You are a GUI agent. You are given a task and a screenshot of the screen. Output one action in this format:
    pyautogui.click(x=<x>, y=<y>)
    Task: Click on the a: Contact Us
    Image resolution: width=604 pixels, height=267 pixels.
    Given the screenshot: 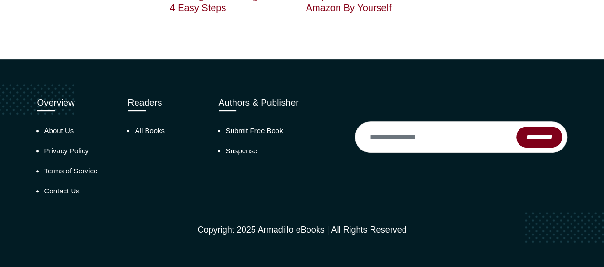 What is the action you would take?
    pyautogui.click(x=62, y=190)
    